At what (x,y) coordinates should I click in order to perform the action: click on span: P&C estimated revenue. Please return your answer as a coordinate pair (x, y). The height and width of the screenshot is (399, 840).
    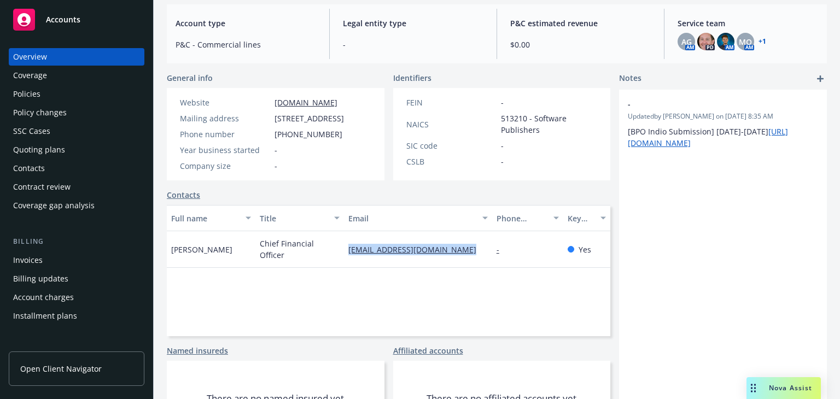
    Looking at the image, I should click on (581, 23).